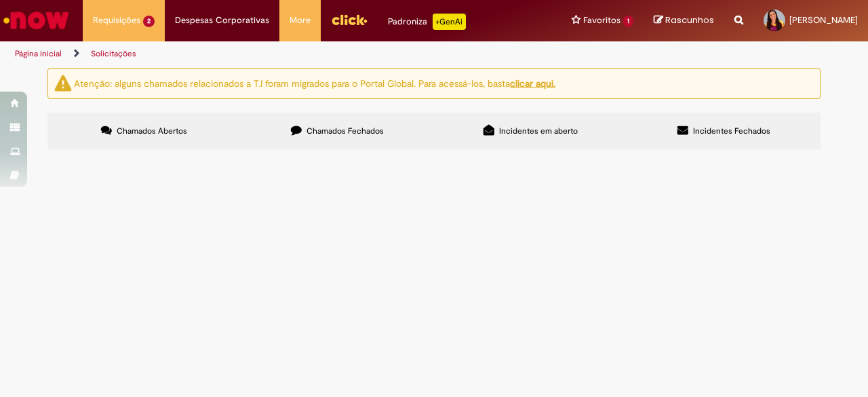  Describe the element at coordinates (300, 20) in the screenshot. I see `span: More` at that location.